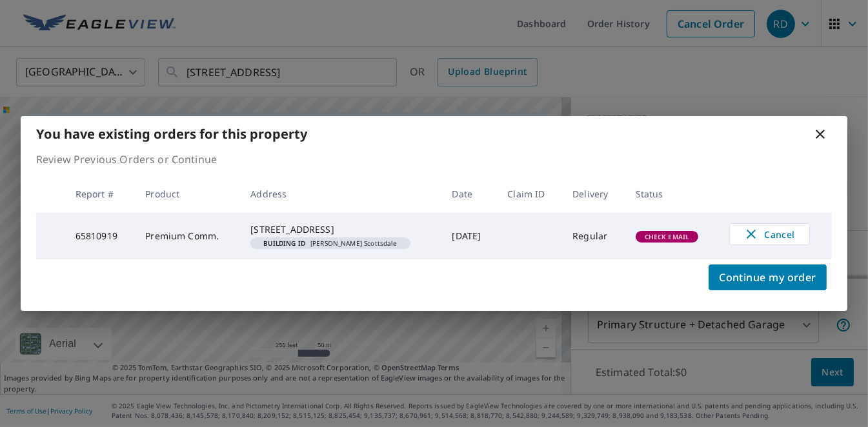  What do you see at coordinates (594, 194) in the screenshot?
I see `th: Delivery` at bounding box center [594, 194].